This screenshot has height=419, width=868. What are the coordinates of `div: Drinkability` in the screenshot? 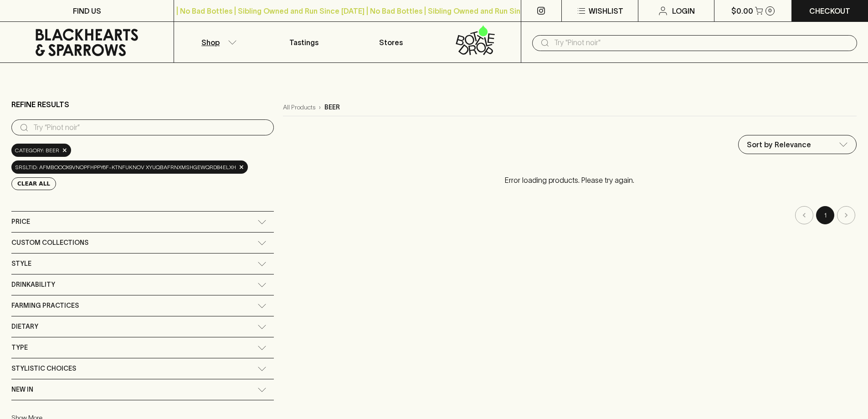 It's located at (143, 285).